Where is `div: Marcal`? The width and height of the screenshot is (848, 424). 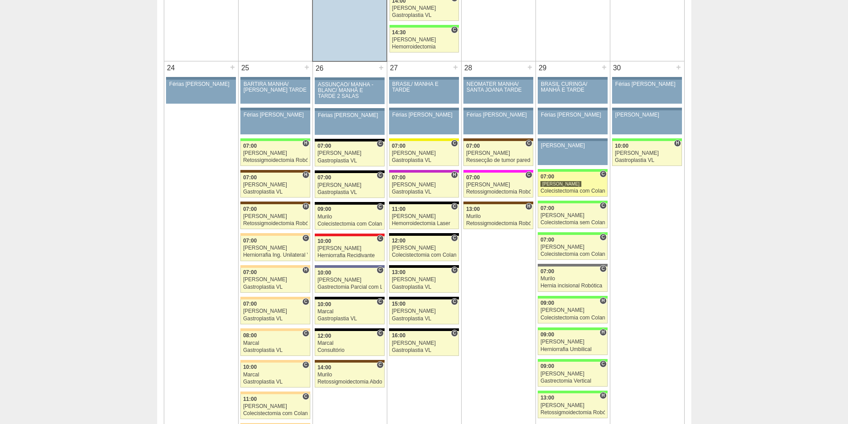 div: Marcal is located at coordinates (349, 311).